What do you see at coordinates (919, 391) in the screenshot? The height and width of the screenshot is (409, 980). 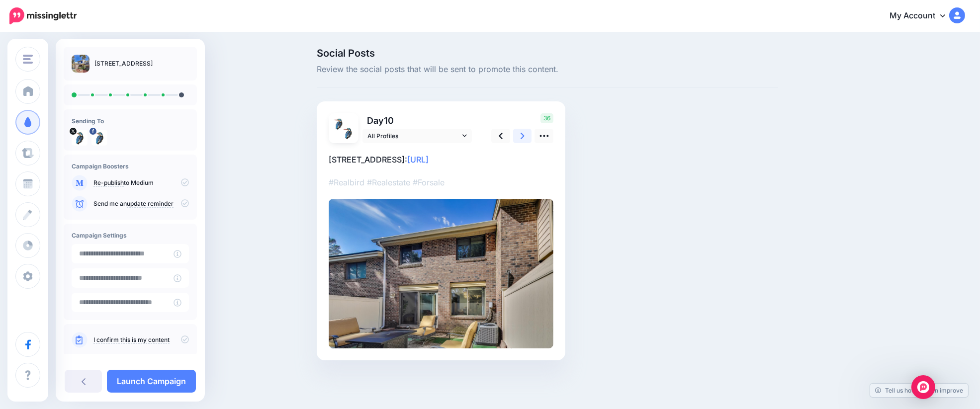 I see `a: Tell us how we can improve` at bounding box center [919, 391].